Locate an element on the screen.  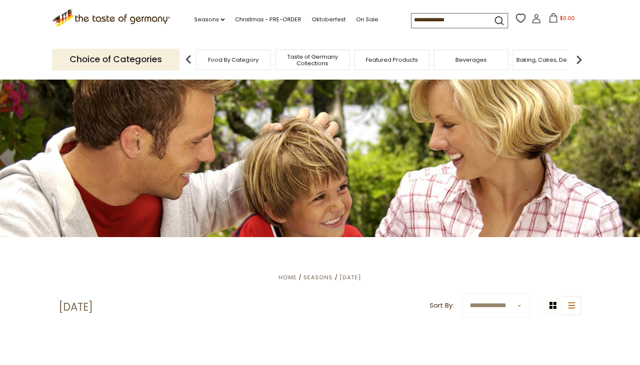
span: Featured Products is located at coordinates (392, 60).